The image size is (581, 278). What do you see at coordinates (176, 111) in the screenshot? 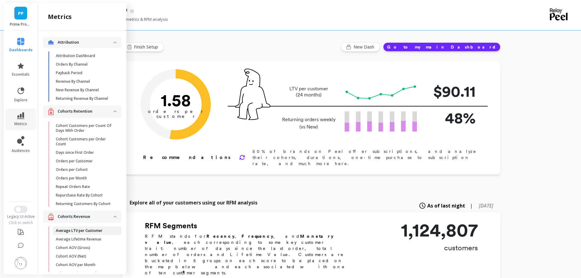
I see `tspan: orders per` at bounding box center [176, 111].